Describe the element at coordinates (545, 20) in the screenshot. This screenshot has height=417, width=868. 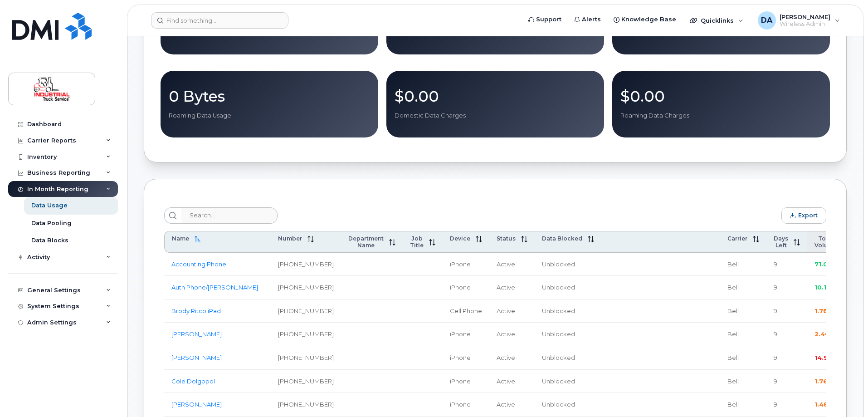
I see `a: Support` at that location.